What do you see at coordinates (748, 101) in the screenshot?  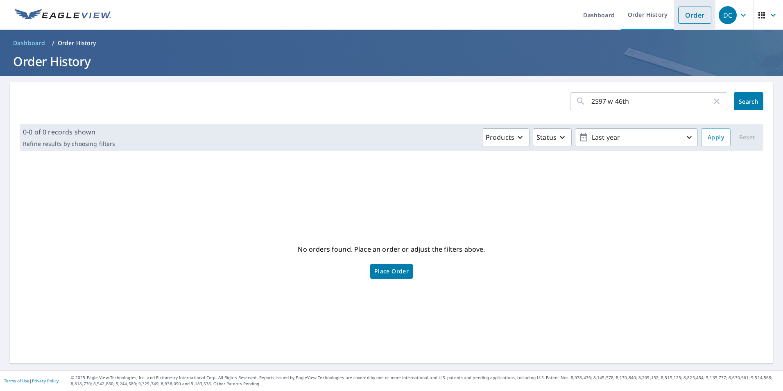 I see `button: Search` at bounding box center [748, 101].